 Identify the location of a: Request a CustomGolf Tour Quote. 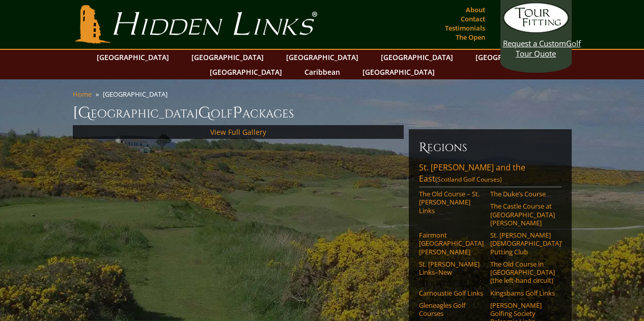
(536, 31).